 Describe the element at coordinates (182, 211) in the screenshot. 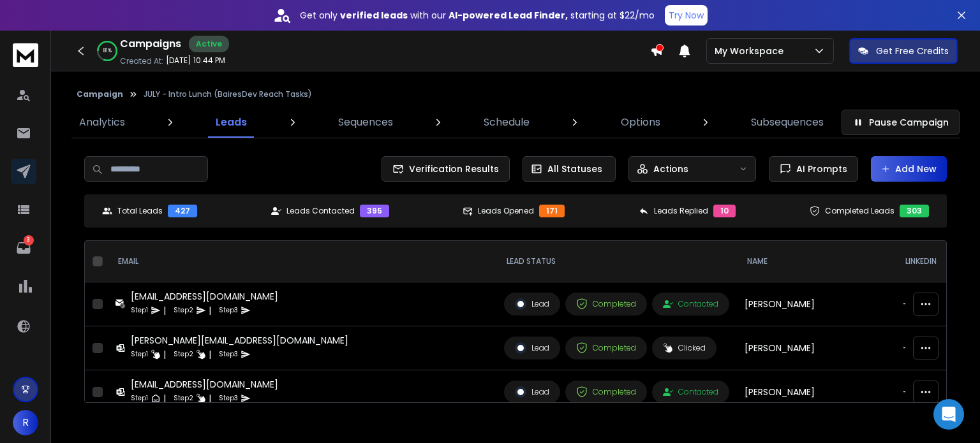

I see `div: 427` at that location.